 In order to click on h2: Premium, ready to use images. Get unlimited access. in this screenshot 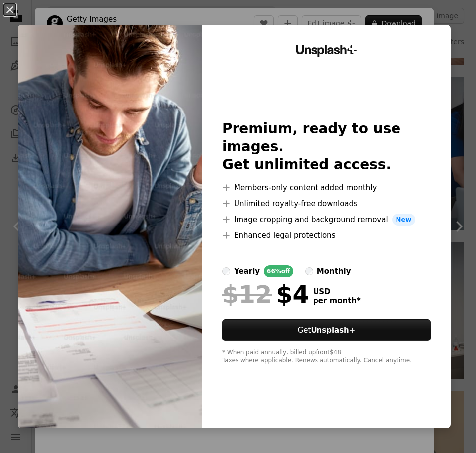, I will do `click(327, 147)`.